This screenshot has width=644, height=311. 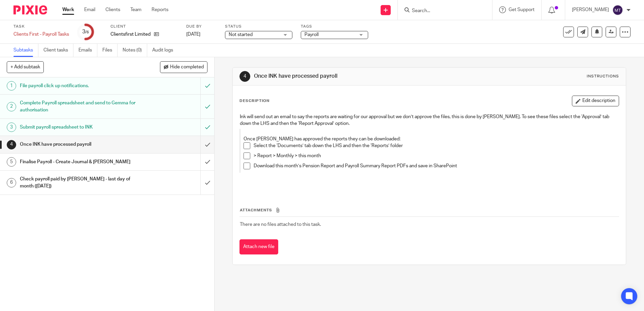 What do you see at coordinates (41, 27) in the screenshot?
I see `label: Task` at bounding box center [41, 27].